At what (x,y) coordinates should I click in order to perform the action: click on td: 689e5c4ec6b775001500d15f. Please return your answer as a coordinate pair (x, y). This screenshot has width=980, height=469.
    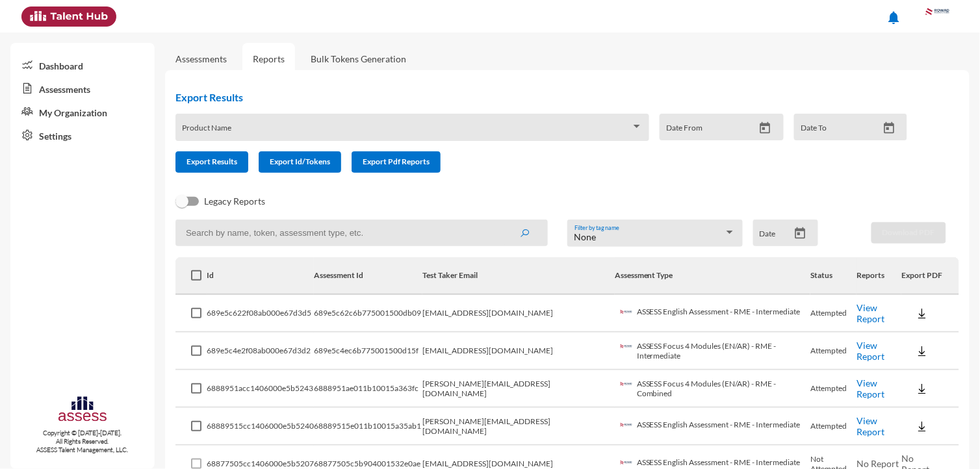
    Looking at the image, I should click on (368, 352).